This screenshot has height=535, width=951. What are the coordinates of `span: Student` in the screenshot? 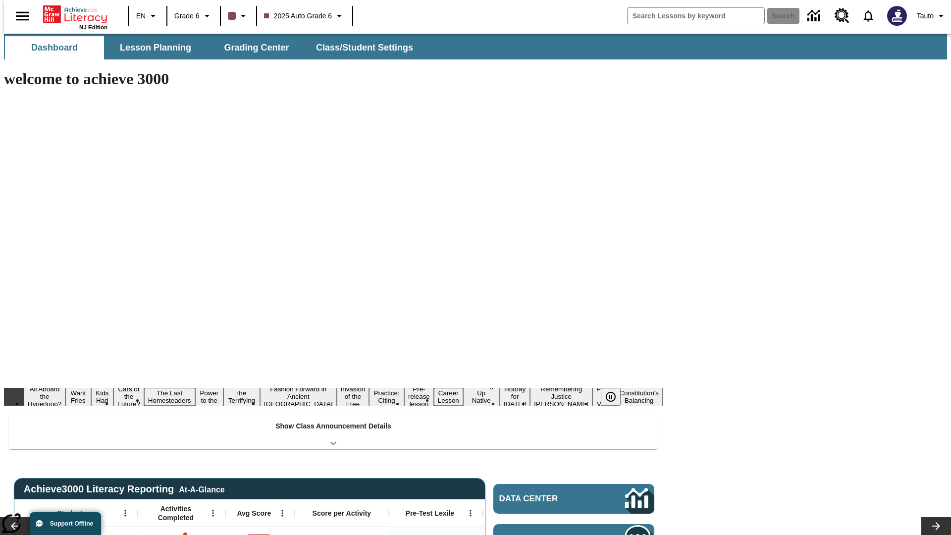 It's located at (70, 513).